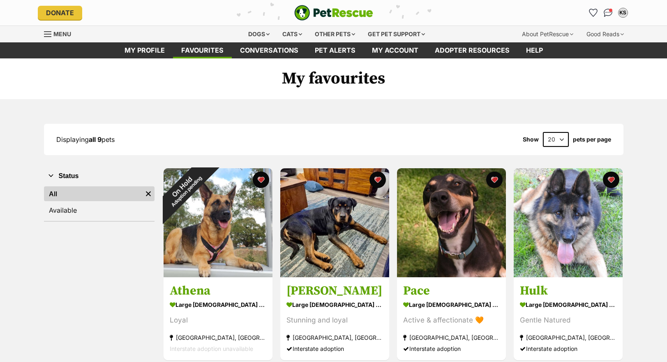  Describe the element at coordinates (451, 222) in the screenshot. I see `img: Pace` at that location.